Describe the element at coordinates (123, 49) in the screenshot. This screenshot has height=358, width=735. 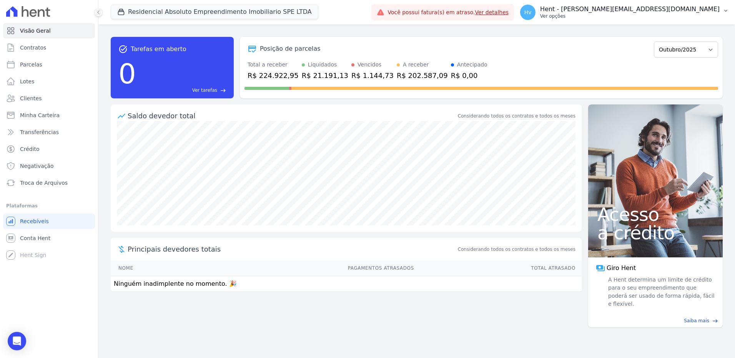
I see `span: task_alt` at that location.